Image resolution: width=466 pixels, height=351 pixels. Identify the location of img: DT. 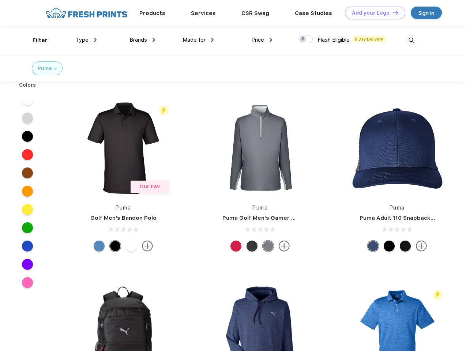
(396, 12).